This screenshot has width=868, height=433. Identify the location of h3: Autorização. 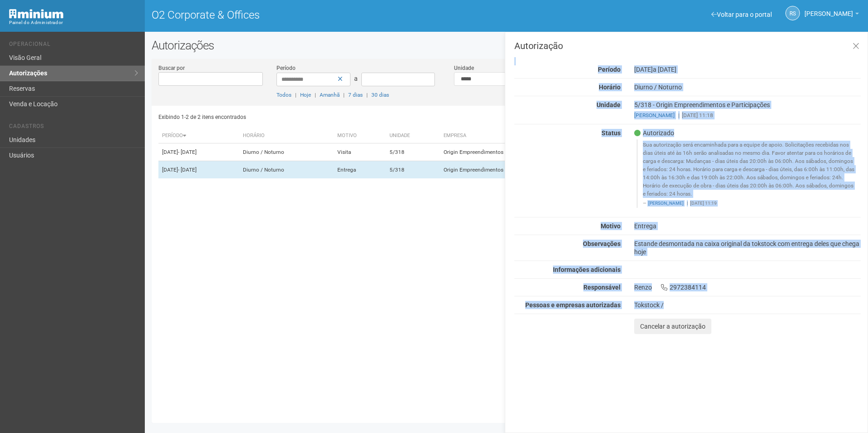
(688, 46).